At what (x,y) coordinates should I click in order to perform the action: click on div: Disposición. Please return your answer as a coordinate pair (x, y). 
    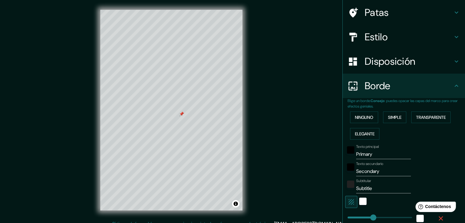
    Looking at the image, I should click on (404, 61).